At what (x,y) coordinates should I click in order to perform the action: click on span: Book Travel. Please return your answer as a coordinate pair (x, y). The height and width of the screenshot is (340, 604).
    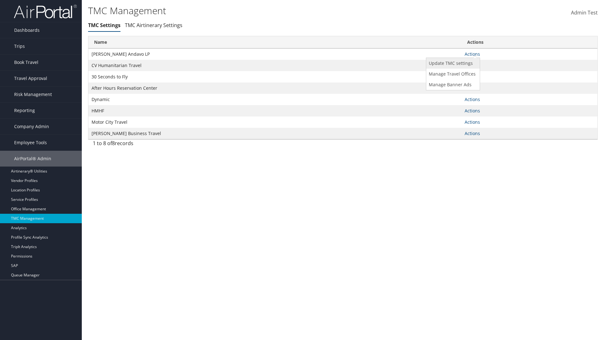
    Looking at the image, I should click on (26, 62).